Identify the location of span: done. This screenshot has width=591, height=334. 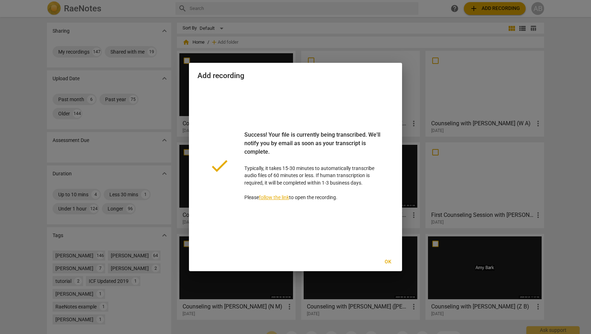
(220, 166).